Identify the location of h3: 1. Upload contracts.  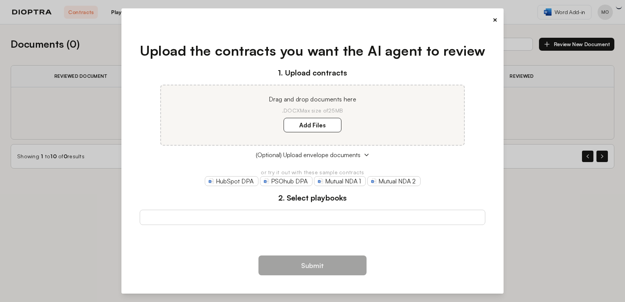
(313, 73).